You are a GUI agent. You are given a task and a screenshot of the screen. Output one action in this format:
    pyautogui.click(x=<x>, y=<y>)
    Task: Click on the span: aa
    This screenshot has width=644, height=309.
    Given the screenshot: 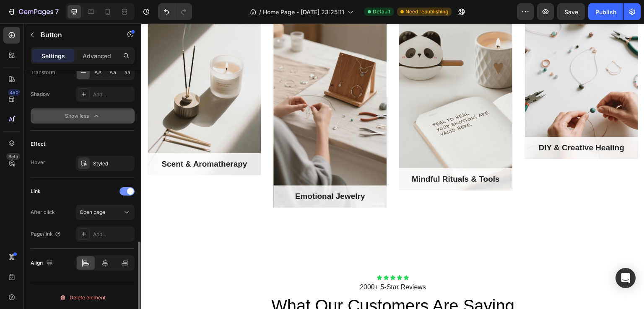 What is the action you would take?
    pyautogui.click(x=127, y=72)
    